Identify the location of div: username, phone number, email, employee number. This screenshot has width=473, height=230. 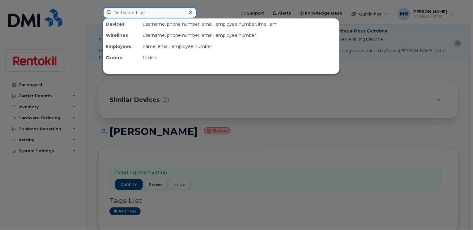
(239, 35).